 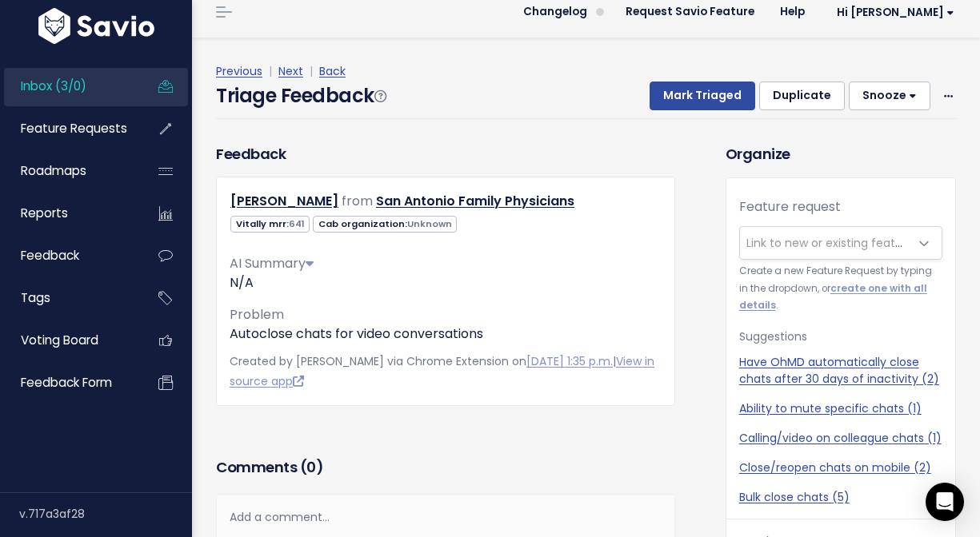 What do you see at coordinates (68, 341) in the screenshot?
I see `a: Voting Board` at bounding box center [68, 341].